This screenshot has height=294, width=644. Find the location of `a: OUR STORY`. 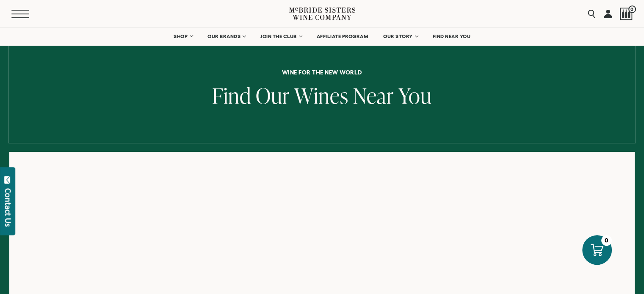

a: OUR STORY is located at coordinates (400, 36).